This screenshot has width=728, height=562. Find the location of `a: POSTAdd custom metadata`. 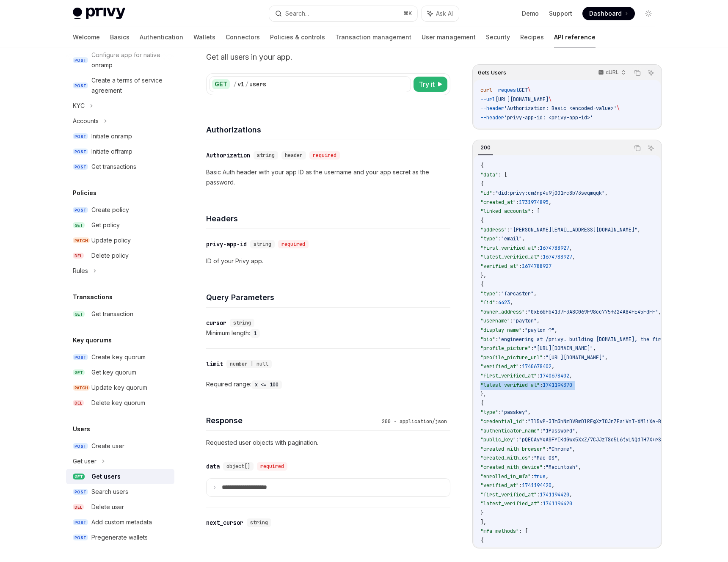

a: POSTAdd custom metadata is located at coordinates (120, 522).